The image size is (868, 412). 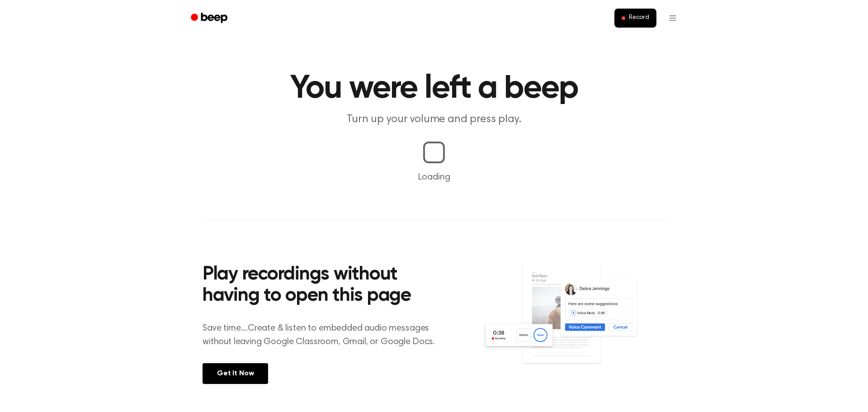 What do you see at coordinates (635, 18) in the screenshot?
I see `button: Record` at bounding box center [635, 18].